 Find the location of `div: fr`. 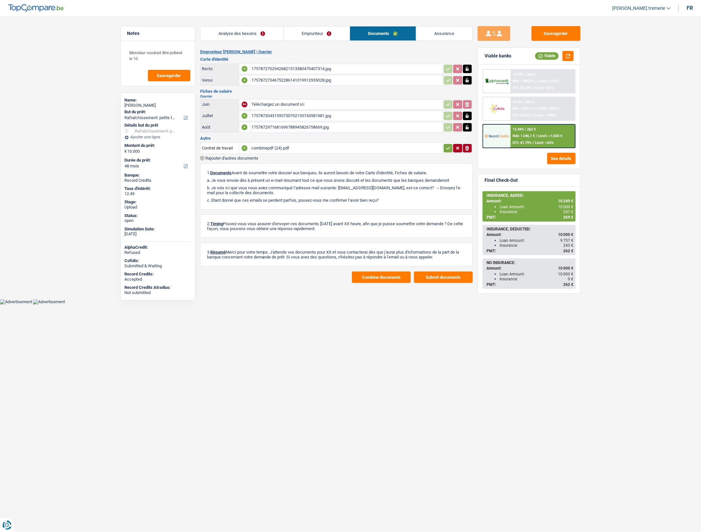

div: fr is located at coordinates (690, 8).